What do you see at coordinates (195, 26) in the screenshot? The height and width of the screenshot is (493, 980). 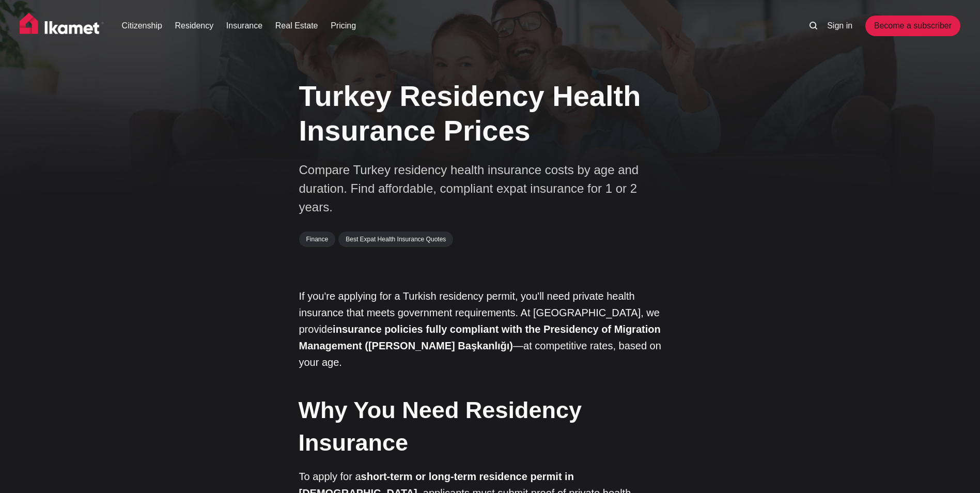 I see `a: Residency` at bounding box center [195, 26].